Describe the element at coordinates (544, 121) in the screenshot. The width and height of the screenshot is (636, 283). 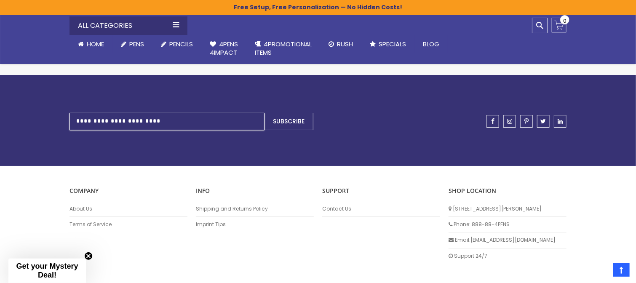
I see `span: twitter` at that location.